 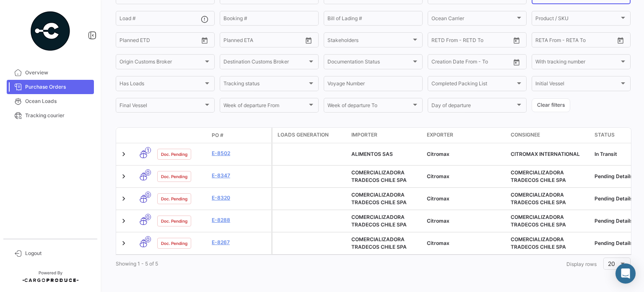 I want to click on datatable-header-cell: Consignee, so click(x=549, y=135).